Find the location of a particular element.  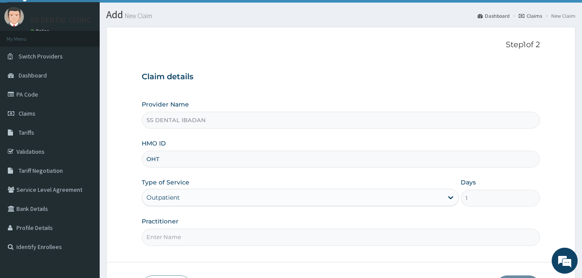

img: d_794563401_company_1708531726252_794563401 is located at coordinates (26, 54).